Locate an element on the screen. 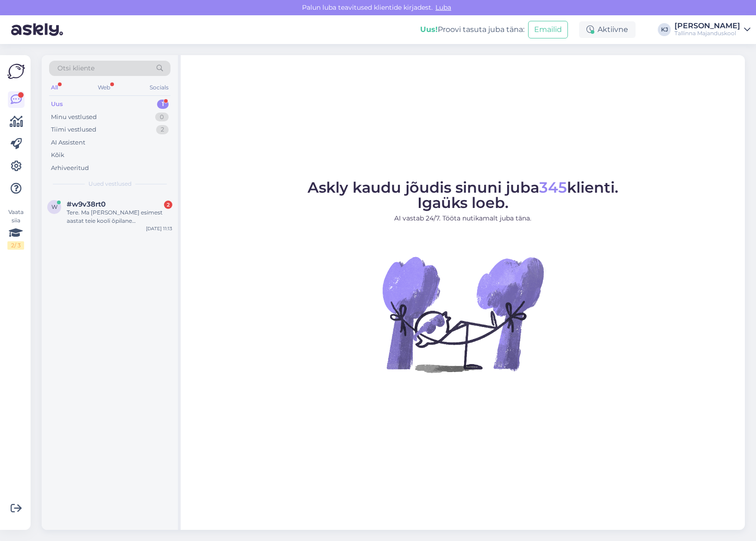 The height and width of the screenshot is (541, 756). span: w is located at coordinates (54, 207).